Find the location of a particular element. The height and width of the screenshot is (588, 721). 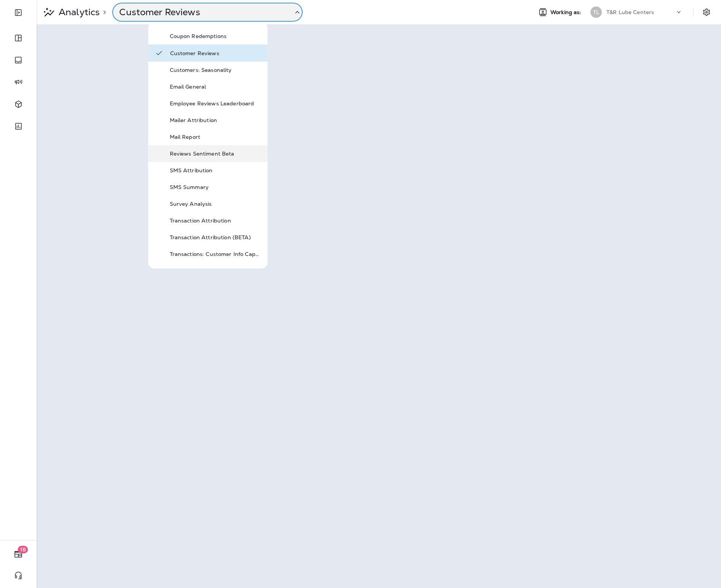

p: Reviews Sentiment Beta is located at coordinates (216, 153).